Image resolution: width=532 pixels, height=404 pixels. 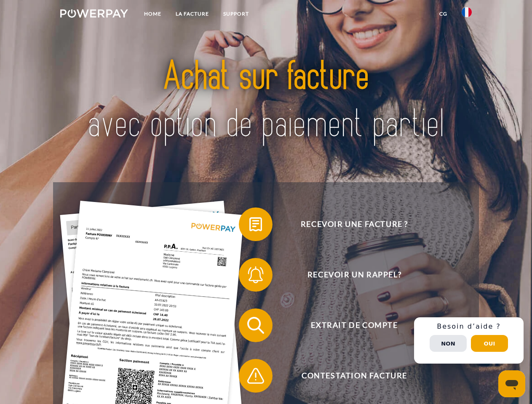 I want to click on a: Contestation Facture, so click(x=348, y=376).